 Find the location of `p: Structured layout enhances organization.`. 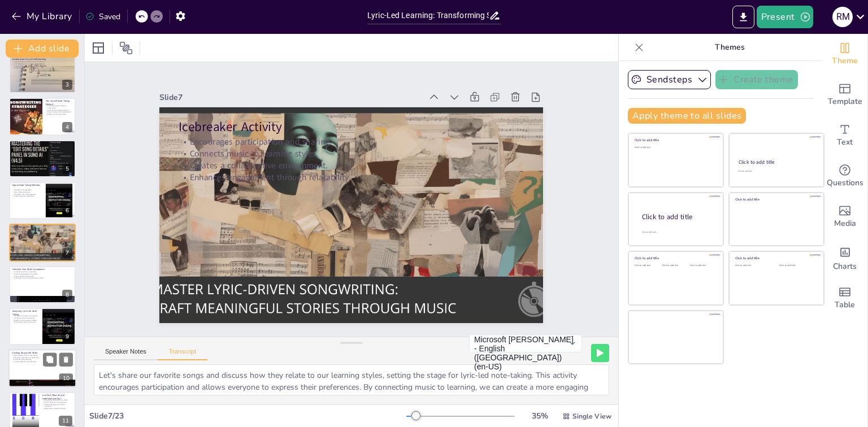

p: Structured layout enhances organization. is located at coordinates (59, 106).